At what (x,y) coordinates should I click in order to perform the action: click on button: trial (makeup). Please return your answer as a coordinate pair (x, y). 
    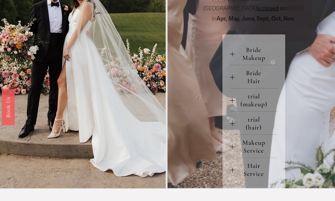
    Looking at the image, I should click on (254, 100).